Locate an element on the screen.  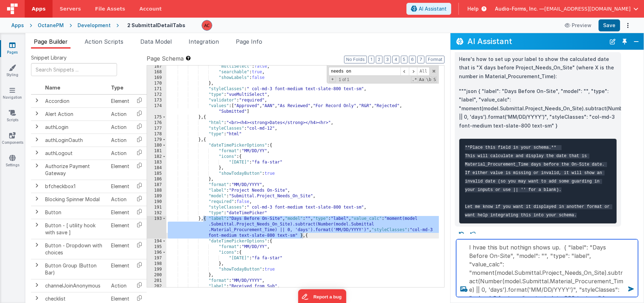
span: Page Builder is located at coordinates (51, 42).